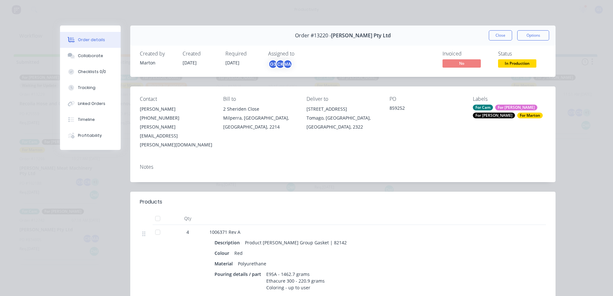 This screenshot has height=296, width=613. What do you see at coordinates (90, 56) in the screenshot?
I see `div: Collaborate` at bounding box center [90, 56].